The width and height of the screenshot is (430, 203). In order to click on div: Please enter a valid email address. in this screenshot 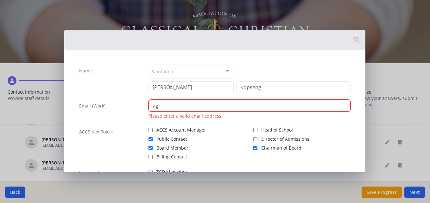, I will do `click(249, 116)`.